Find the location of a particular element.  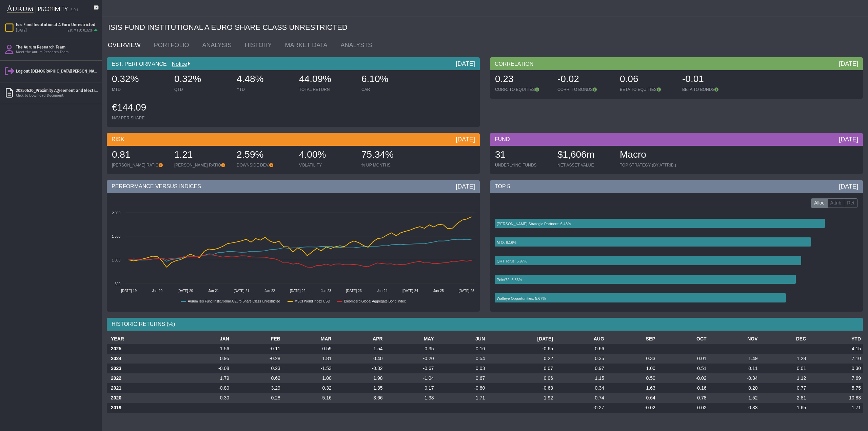

td: 0.16 is located at coordinates (461, 349).